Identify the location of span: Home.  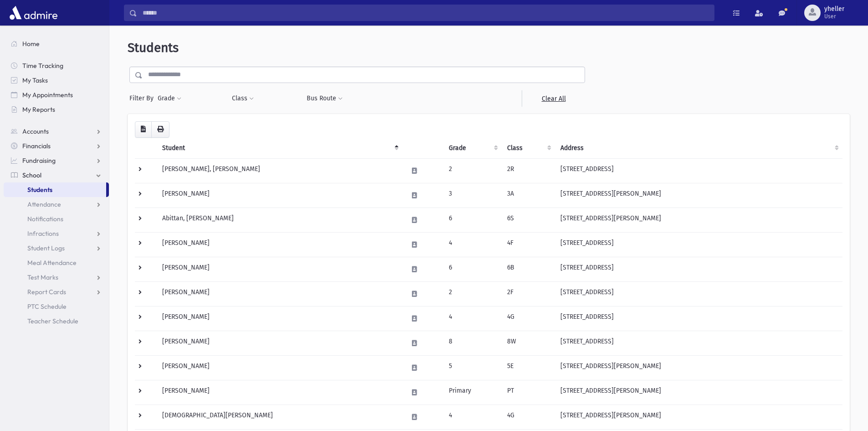
(31, 44).